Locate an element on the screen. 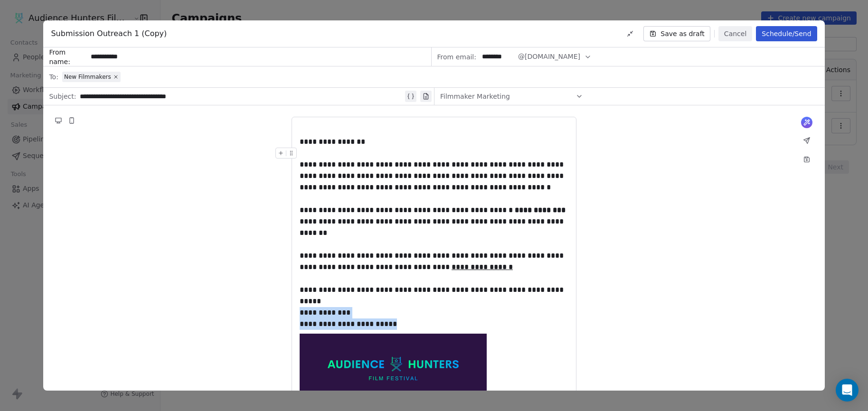  span: New Filmmakers is located at coordinates (88, 77).